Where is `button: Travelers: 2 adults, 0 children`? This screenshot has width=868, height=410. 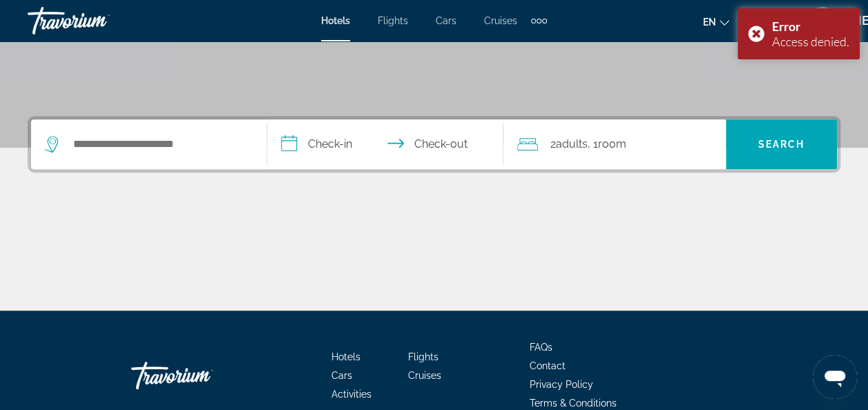
button: Travelers: 2 adults, 0 children is located at coordinates (614, 144).